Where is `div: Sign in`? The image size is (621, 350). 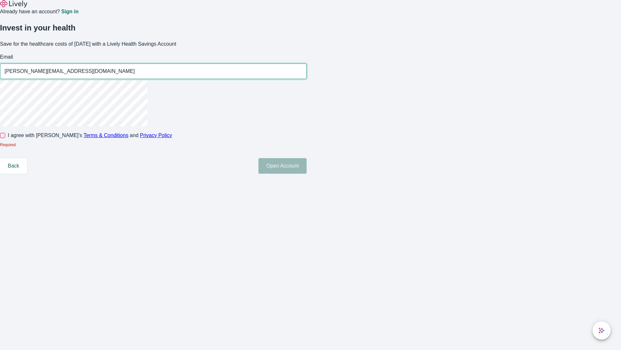 div: Sign in is located at coordinates (70, 12).